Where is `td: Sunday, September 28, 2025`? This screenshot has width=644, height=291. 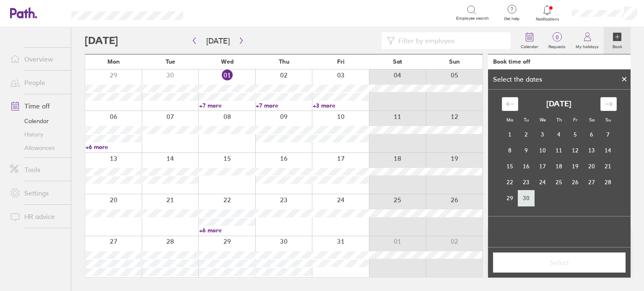 td: Sunday, September 28, 2025 is located at coordinates (608, 182).